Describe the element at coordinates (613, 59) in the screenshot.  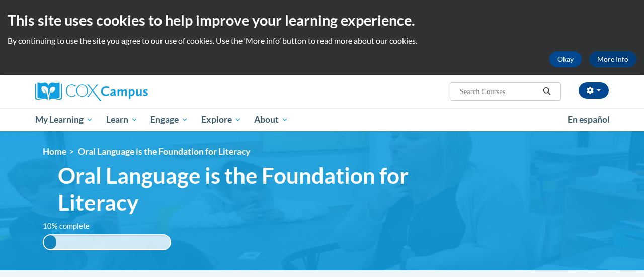
I see `a: More Info` at that location.